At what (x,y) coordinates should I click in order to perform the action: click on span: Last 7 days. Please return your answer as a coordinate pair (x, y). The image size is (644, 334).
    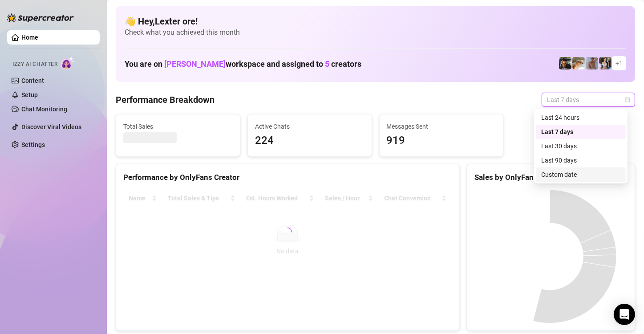
    Looking at the image, I should click on (588, 100).